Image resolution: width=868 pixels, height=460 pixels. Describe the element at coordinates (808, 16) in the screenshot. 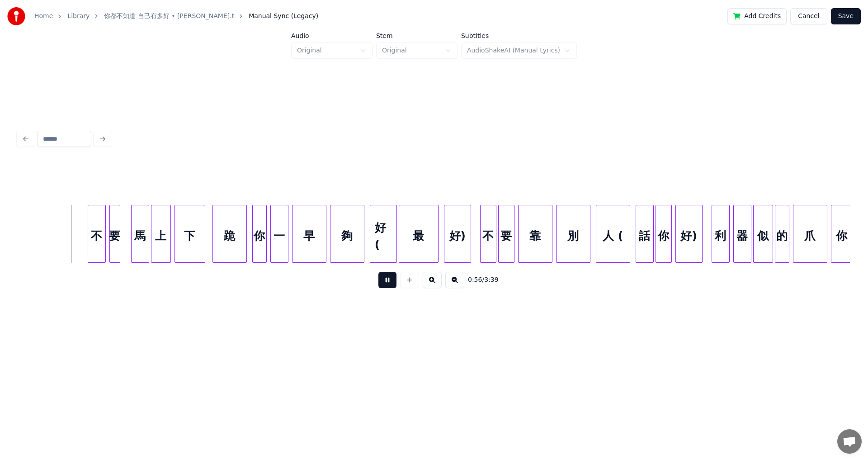

I see `button: Cancel` at that location.